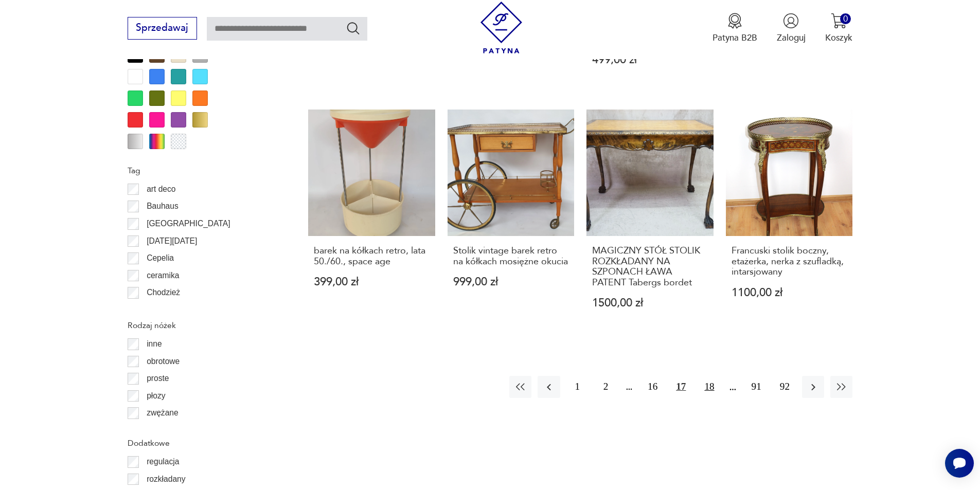 The width and height of the screenshot is (980, 490). What do you see at coordinates (353, 28) in the screenshot?
I see `button: Szukaj` at bounding box center [353, 28].